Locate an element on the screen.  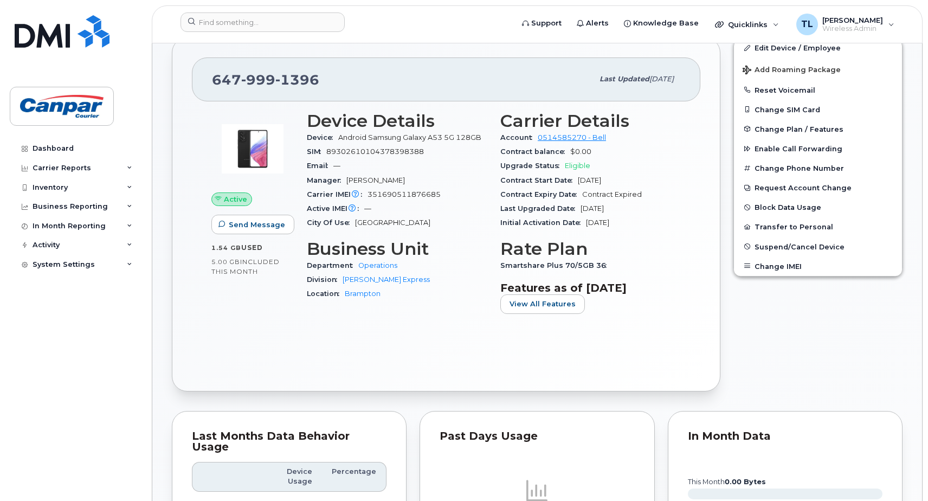
h3: Carrier Details is located at coordinates (590, 121).